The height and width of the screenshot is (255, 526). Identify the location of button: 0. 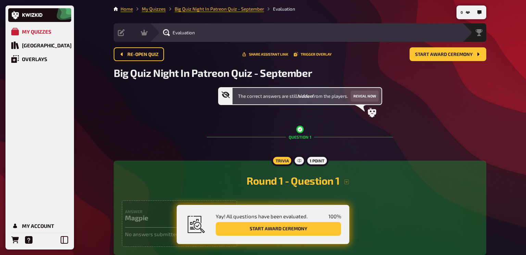
(465, 12).